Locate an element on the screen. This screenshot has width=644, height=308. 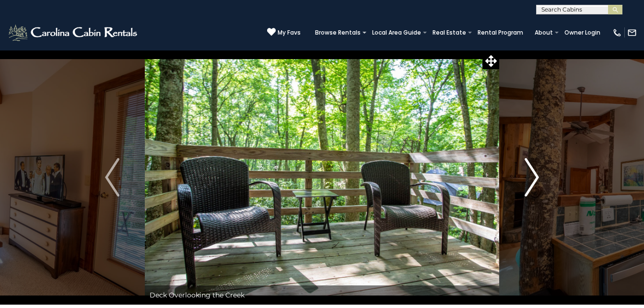
span: My Favs is located at coordinates (289, 33).